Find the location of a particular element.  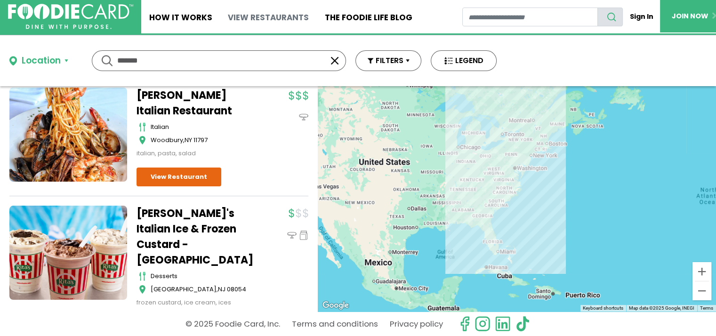

img: pickup_icon.svg is located at coordinates (304, 235).